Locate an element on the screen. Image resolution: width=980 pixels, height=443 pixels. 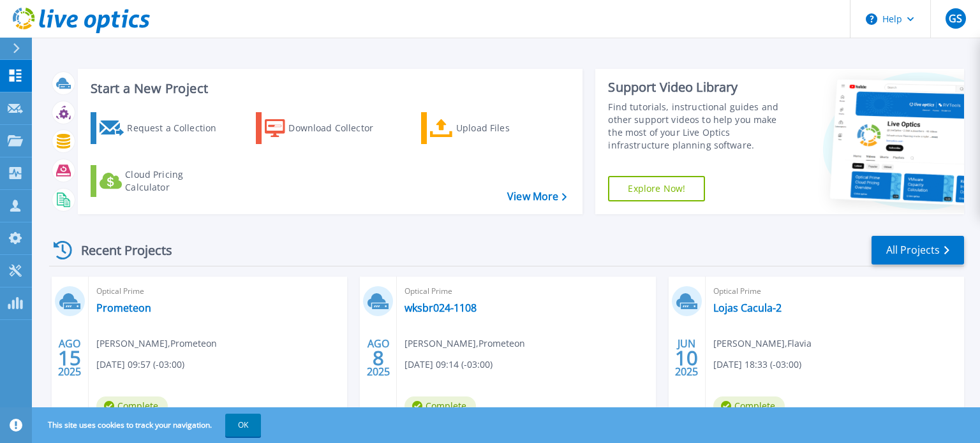
a: Upload Files is located at coordinates (492, 128).